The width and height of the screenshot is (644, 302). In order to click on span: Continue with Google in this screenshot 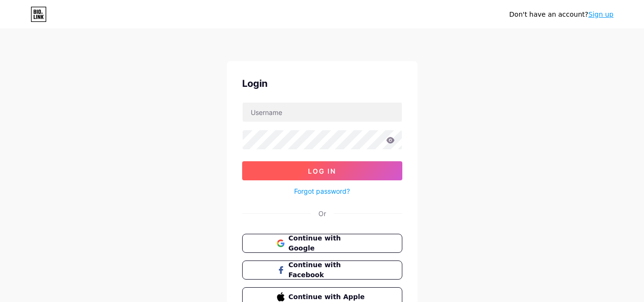, I will do `click(328, 243)`.